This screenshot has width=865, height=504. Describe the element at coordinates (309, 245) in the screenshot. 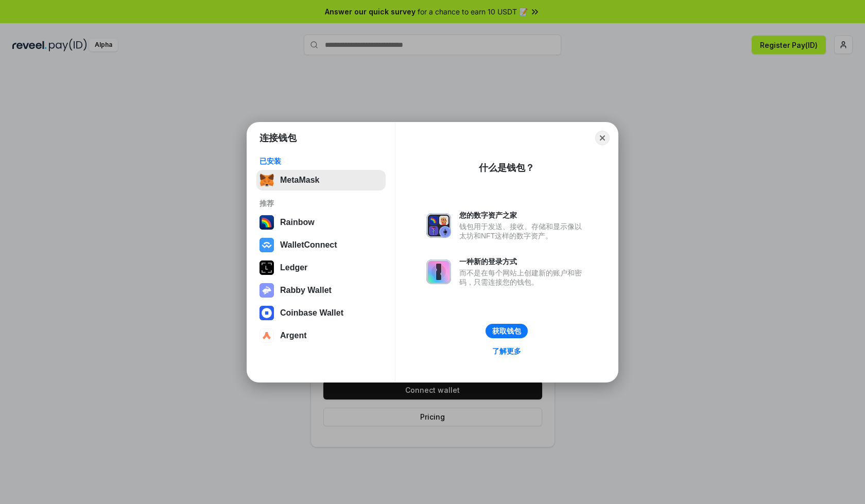

I see `div: WalletConnect` at that location.